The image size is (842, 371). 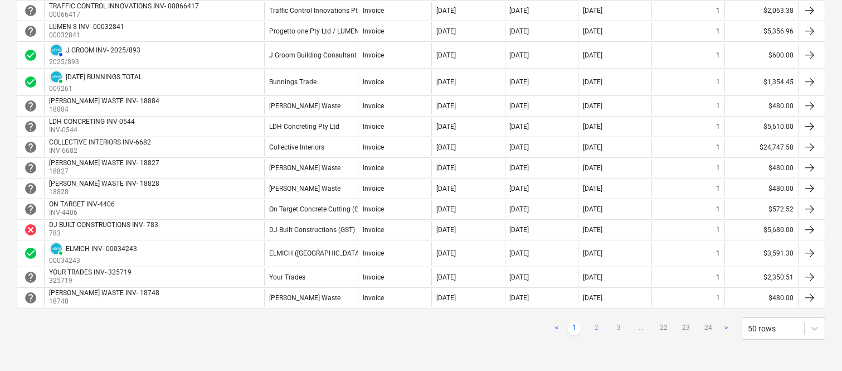 What do you see at coordinates (762, 147) in the screenshot?
I see `div: $24,747.58` at bounding box center [762, 147].